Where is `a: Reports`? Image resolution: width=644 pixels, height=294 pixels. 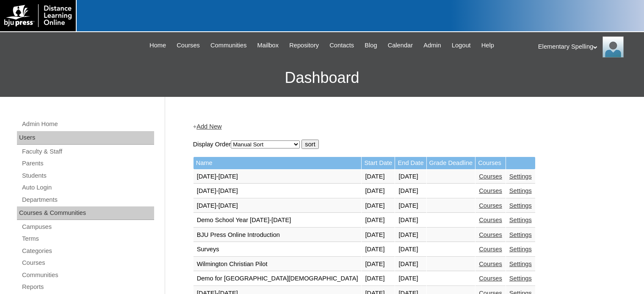 a: Reports is located at coordinates (88, 287).